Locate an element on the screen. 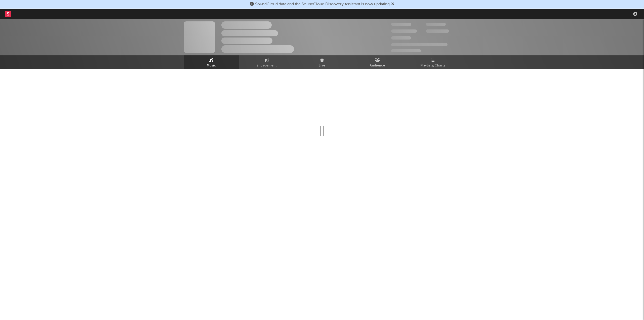 The width and height of the screenshot is (644, 320). span: SoundCloud data and the SoundCloud Discovery Assistant is now updating is located at coordinates (322, 4).